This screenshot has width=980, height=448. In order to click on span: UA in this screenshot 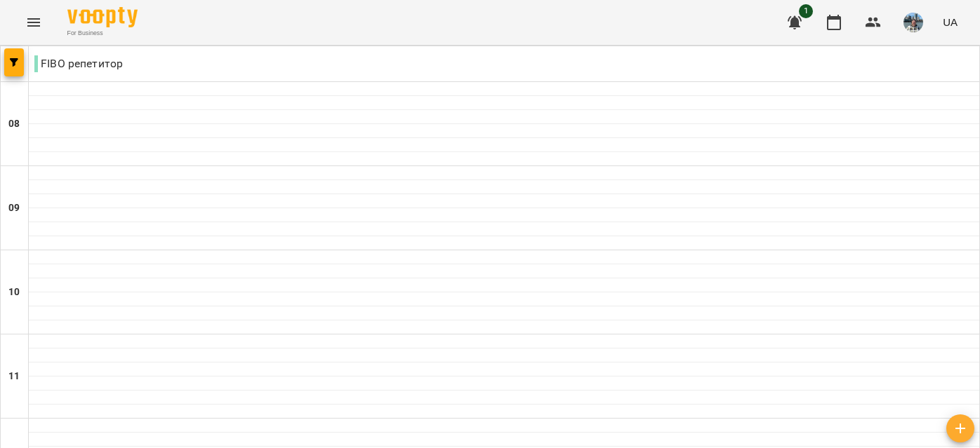, I will do `click(949, 22)`.